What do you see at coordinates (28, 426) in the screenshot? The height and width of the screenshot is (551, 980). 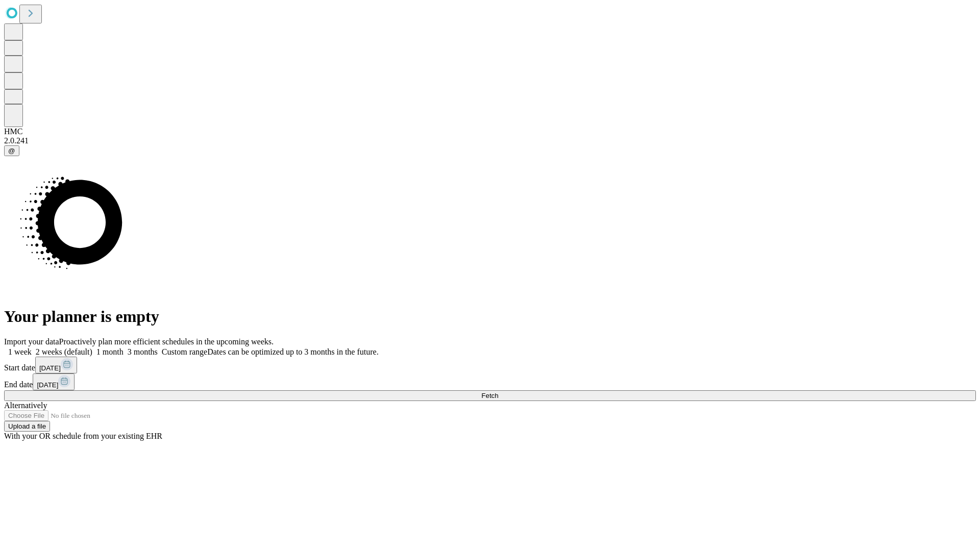 I see `button: Upload a file` at bounding box center [28, 426].